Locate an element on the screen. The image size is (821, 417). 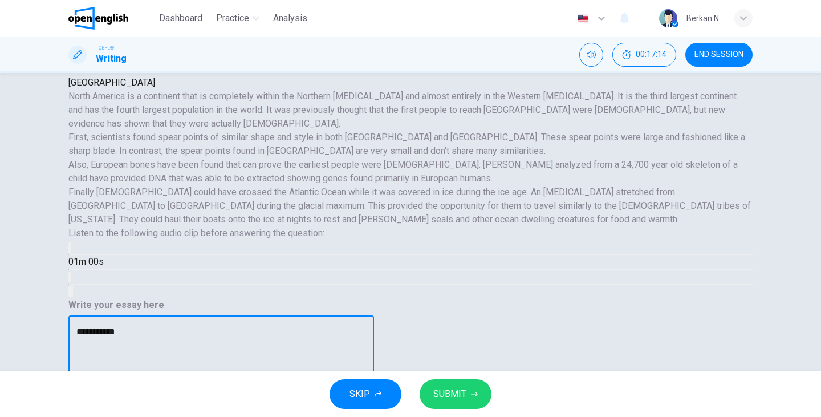
h6: Listen to the following audio clip before answering the question : is located at coordinates (410, 233).